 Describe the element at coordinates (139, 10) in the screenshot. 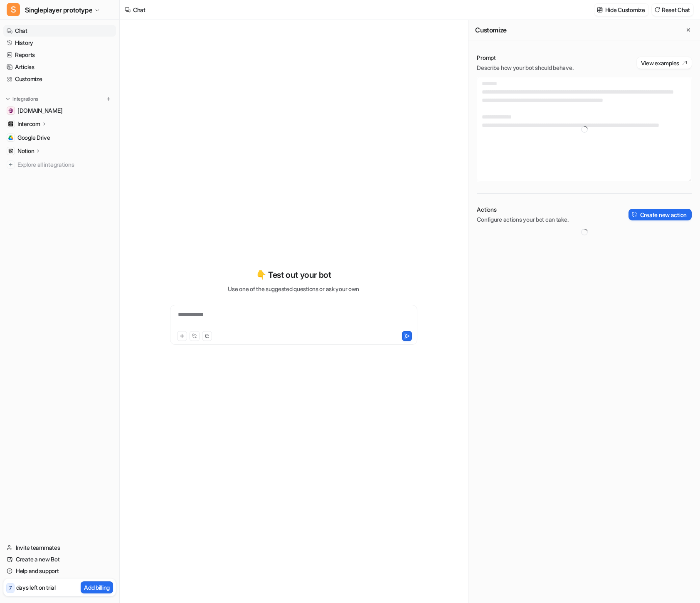

I see `div: Chat` at that location.